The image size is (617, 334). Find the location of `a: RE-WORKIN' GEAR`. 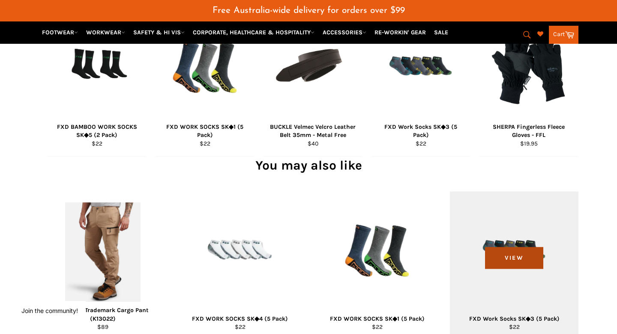

a: RE-WORKIN' GEAR is located at coordinates (400, 32).